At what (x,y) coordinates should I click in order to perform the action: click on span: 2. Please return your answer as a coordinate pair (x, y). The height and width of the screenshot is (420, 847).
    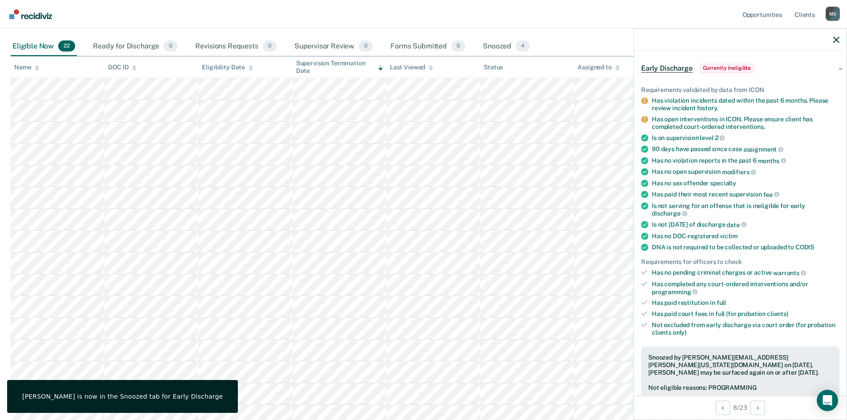
    Looking at the image, I should click on (720, 138).